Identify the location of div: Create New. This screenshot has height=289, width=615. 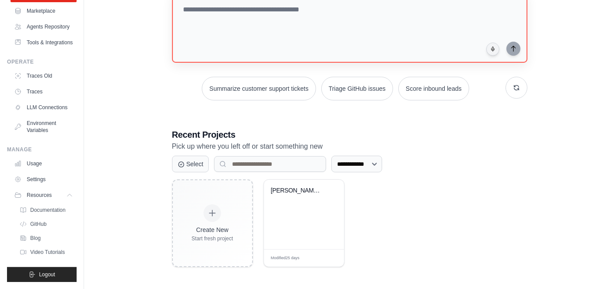
(212, 230).